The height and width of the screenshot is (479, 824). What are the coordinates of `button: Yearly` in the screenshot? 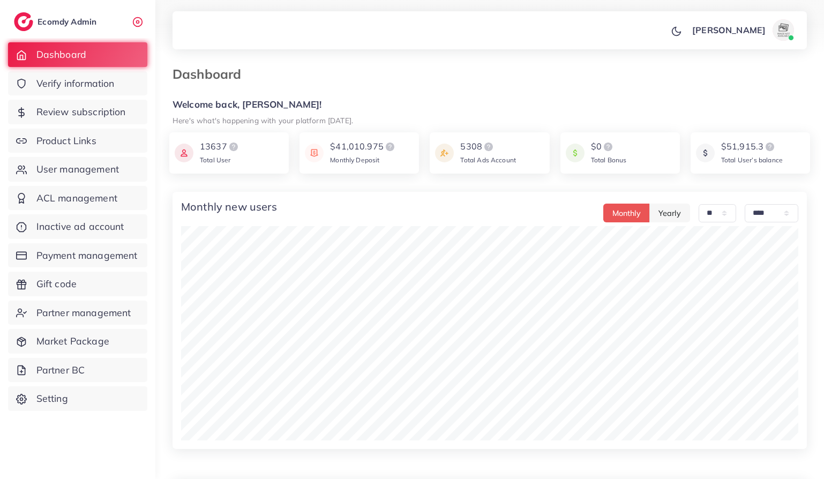 It's located at (670, 213).